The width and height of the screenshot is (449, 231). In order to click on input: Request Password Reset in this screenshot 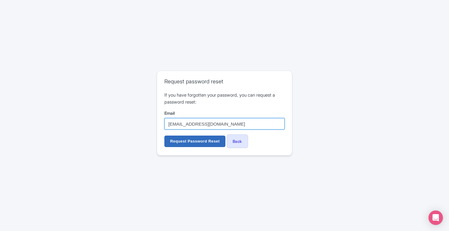, I will do `click(195, 141)`.